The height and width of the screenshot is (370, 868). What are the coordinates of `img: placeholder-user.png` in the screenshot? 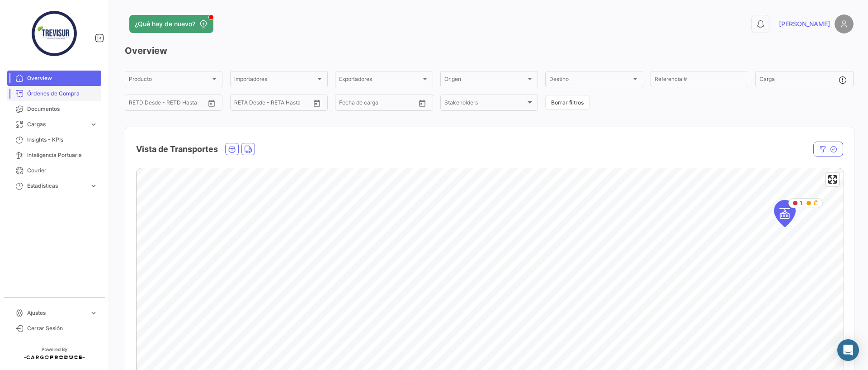 It's located at (845, 24).